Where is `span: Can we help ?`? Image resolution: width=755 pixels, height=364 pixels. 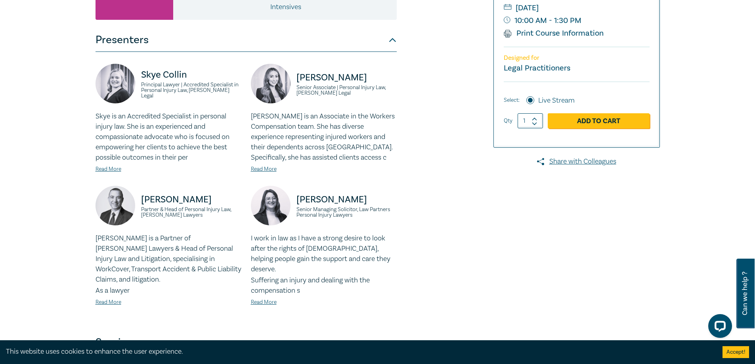
span: Can we help ? is located at coordinates (745, 294).